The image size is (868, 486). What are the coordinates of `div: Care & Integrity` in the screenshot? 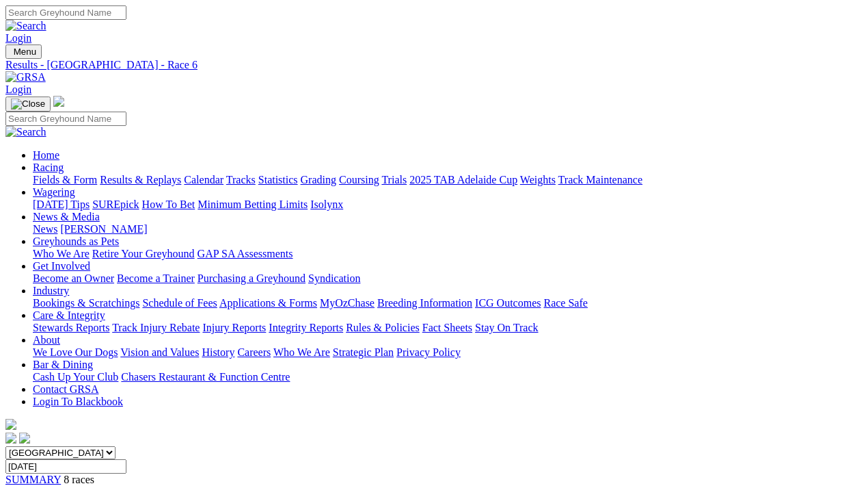 It's located at (448, 328).